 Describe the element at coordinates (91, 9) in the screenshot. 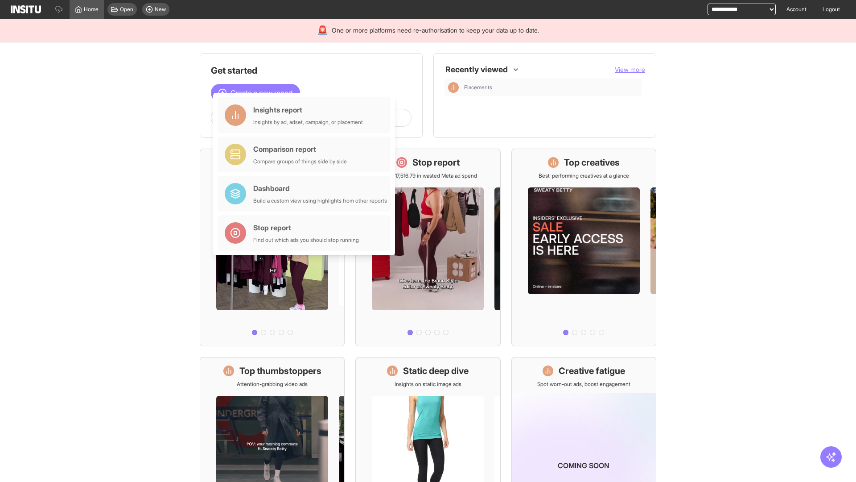

I see `span: Home` at that location.